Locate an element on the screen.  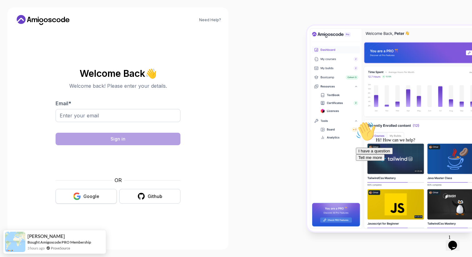
h2: Welcome Back is located at coordinates (118, 73).